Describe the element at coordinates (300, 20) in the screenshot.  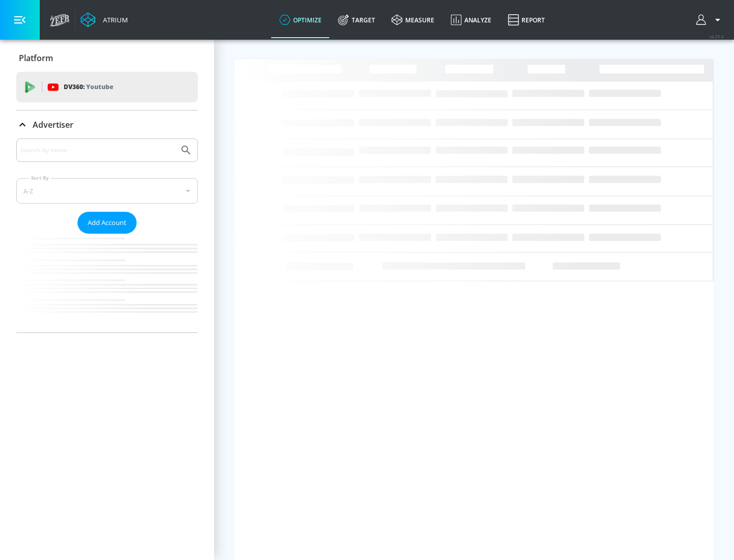
I see `a: optimize` at that location.